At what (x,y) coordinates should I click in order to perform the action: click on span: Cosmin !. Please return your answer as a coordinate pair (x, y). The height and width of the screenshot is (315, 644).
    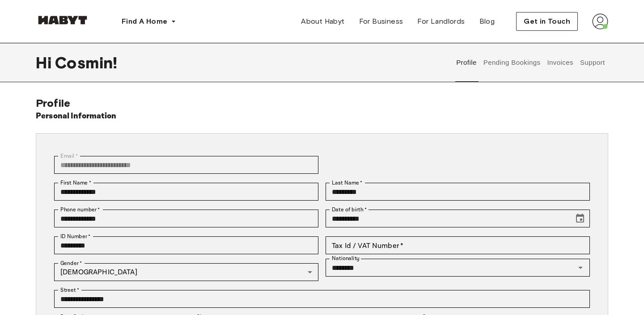
    Looking at the image, I should click on (86, 62).